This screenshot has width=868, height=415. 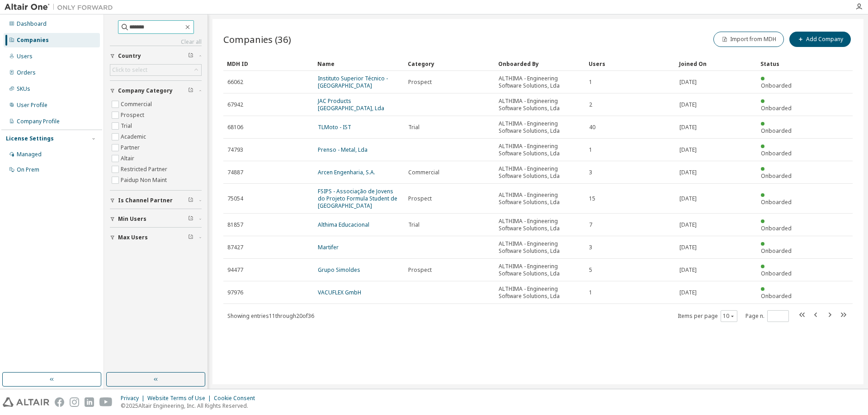 I want to click on span: Showing entries 11 through 20 of 36, so click(x=271, y=316).